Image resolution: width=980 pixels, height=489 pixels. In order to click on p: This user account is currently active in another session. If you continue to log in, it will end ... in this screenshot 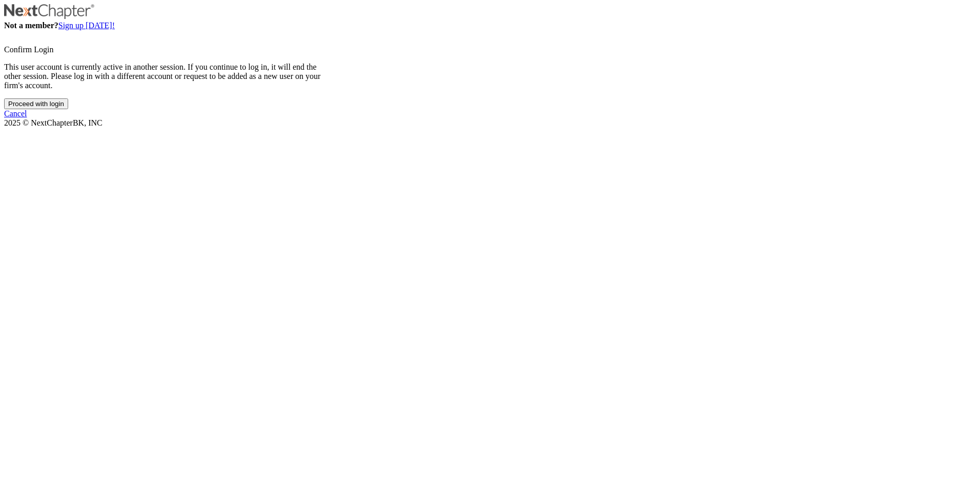, I will do `click(168, 76)`.